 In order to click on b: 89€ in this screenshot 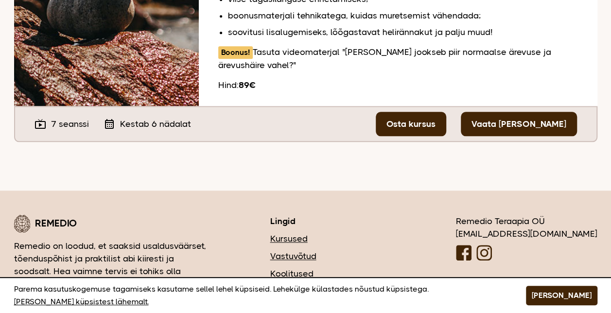, I will do `click(247, 85)`.